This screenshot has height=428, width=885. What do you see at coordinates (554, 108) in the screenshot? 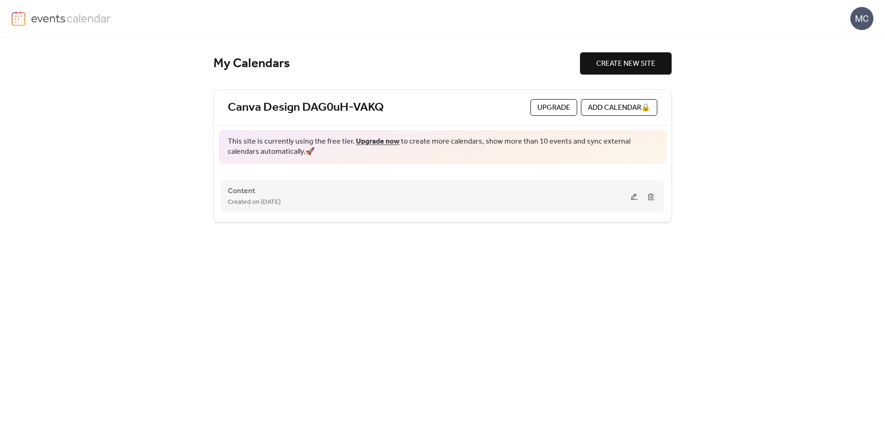
I see `span: Upgrade` at bounding box center [554, 108].